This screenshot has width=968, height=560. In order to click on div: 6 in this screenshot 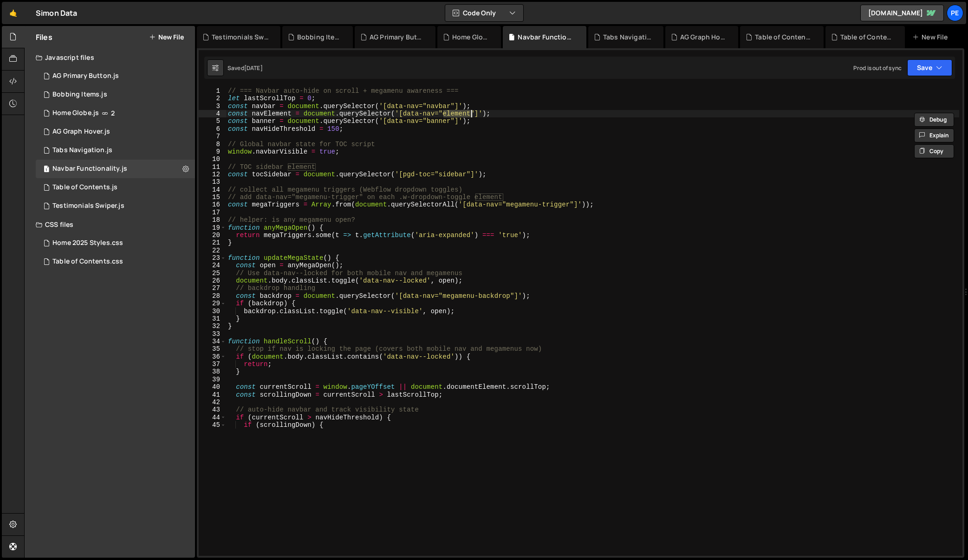, I will do `click(212, 129)`.